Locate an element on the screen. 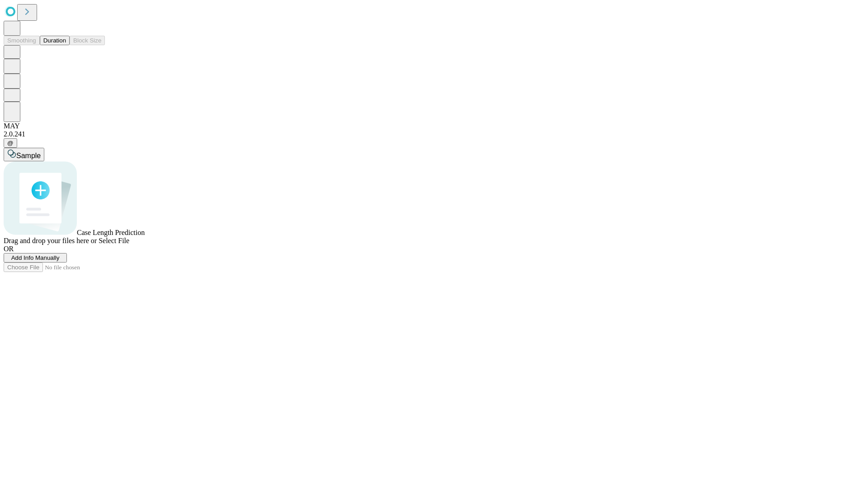 The height and width of the screenshot is (488, 868). span: Add Info Manually is located at coordinates (35, 258).